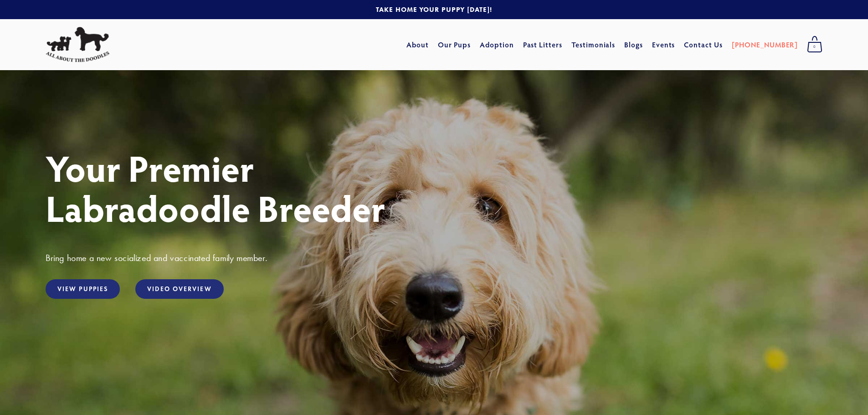  What do you see at coordinates (543, 44) in the screenshot?
I see `a: Past Litters` at bounding box center [543, 44].